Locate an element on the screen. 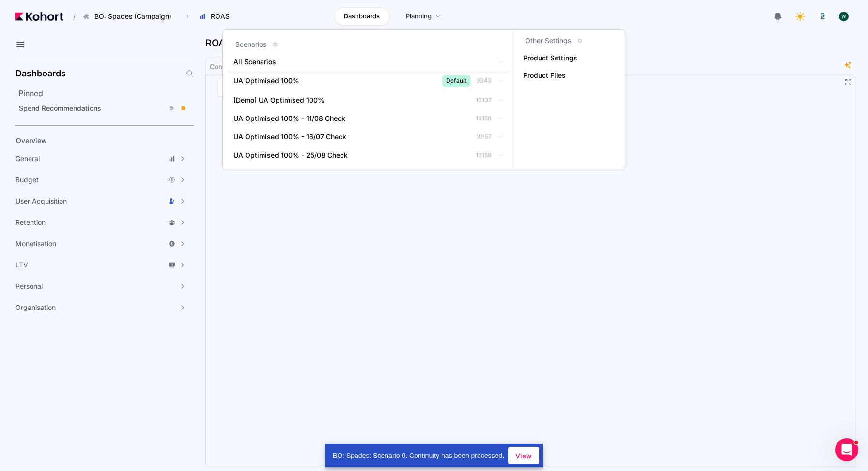 This screenshot has width=868, height=471. span: Planning is located at coordinates (418, 16).